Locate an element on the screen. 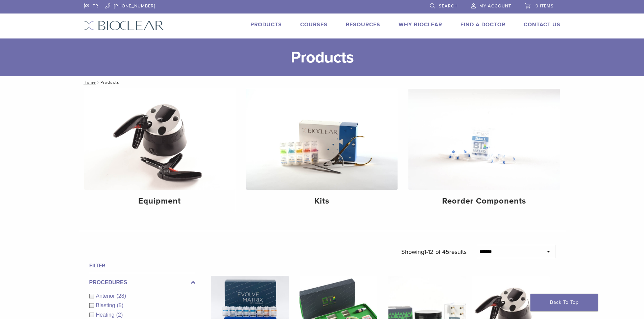 Image resolution: width=644 pixels, height=319 pixels. a: Find A Doctor is located at coordinates (483, 25).